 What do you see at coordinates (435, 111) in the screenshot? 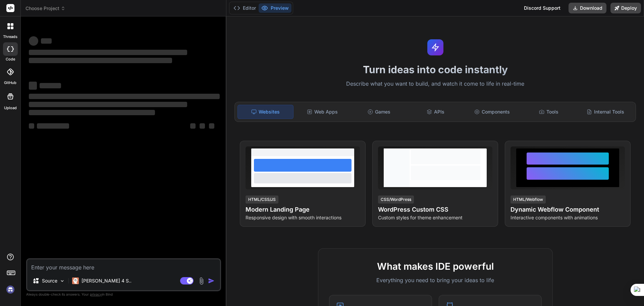
I see `div: APIs` at bounding box center [435, 111].